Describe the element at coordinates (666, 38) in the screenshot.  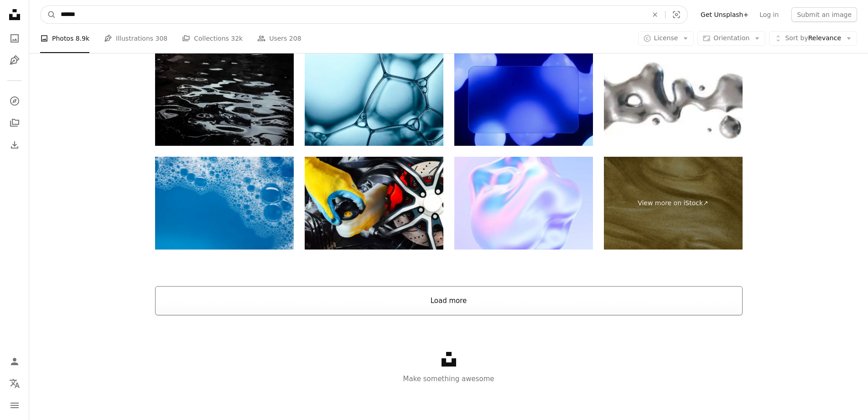
I see `span: License` at that location.